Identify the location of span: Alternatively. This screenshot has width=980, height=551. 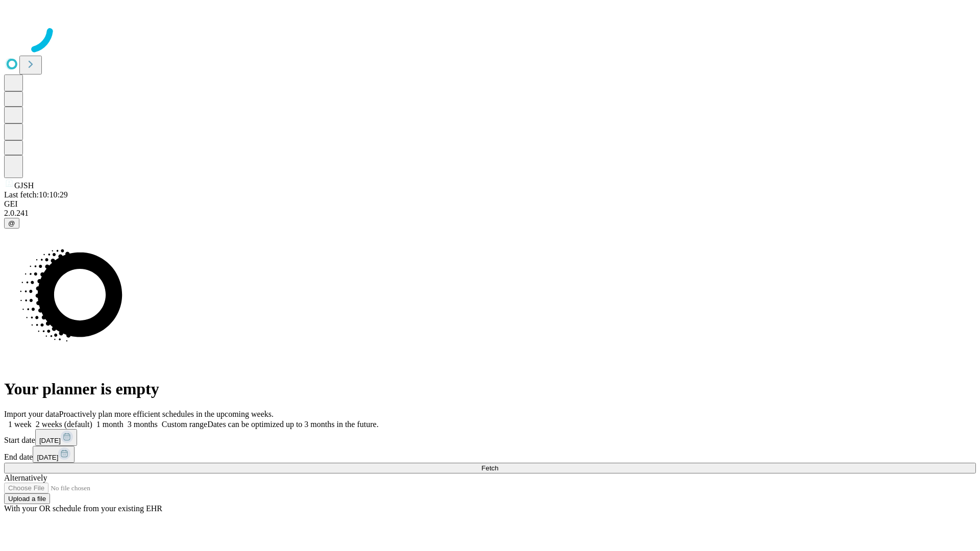
(26, 478).